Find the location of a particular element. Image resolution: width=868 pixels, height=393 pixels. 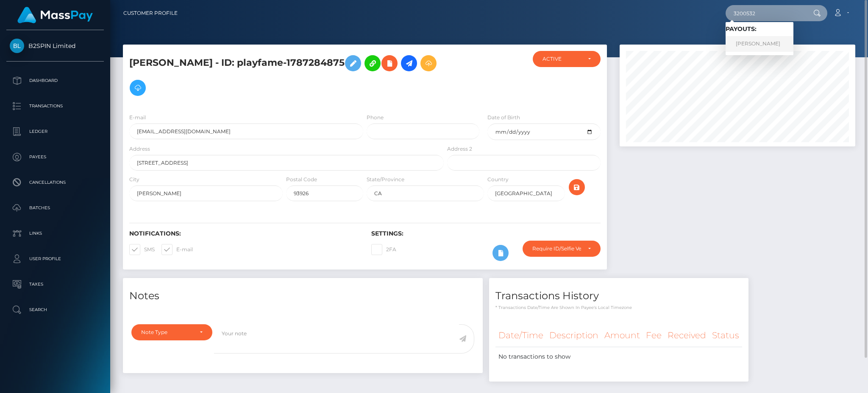

h6: Payouts: is located at coordinates (759, 29).